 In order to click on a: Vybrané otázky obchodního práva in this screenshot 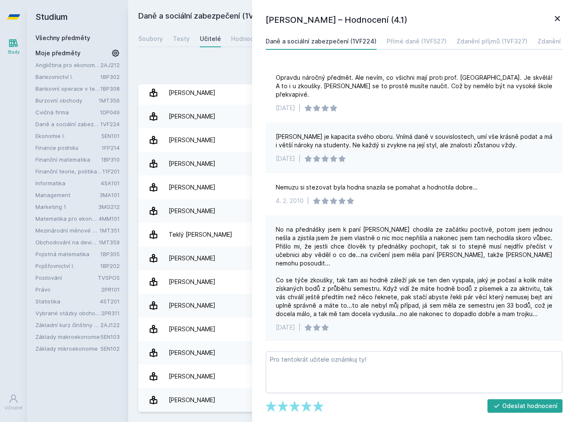, I will do `click(68, 313)`.